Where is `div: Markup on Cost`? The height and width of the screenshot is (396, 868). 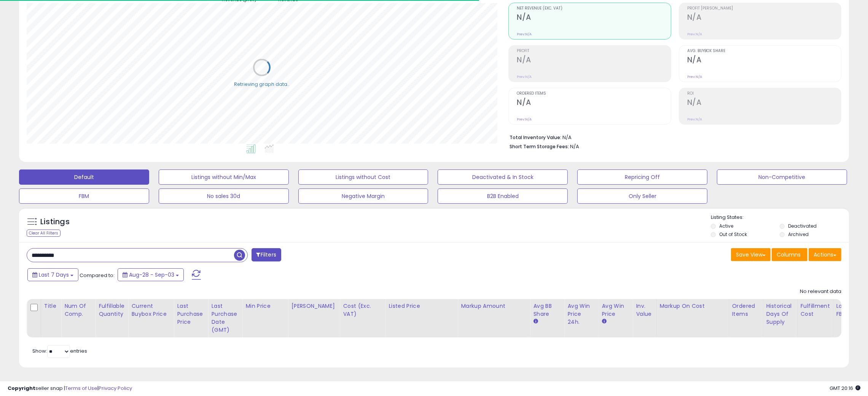
div: Markup on Cost is located at coordinates (693, 306).